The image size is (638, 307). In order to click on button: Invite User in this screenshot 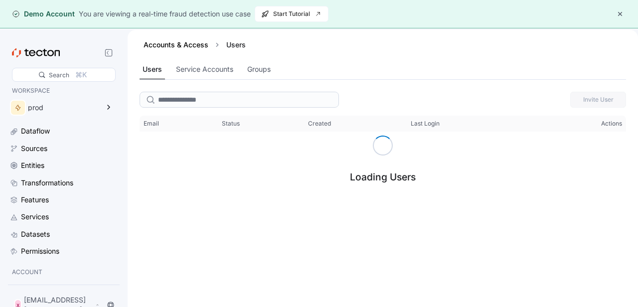, I will do `click(598, 100)`.